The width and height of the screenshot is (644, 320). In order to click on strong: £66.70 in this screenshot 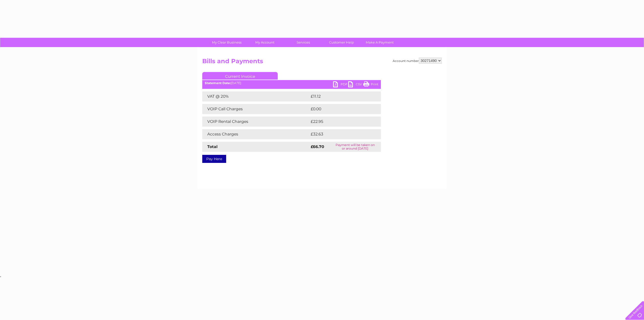, I will do `click(318, 146)`.